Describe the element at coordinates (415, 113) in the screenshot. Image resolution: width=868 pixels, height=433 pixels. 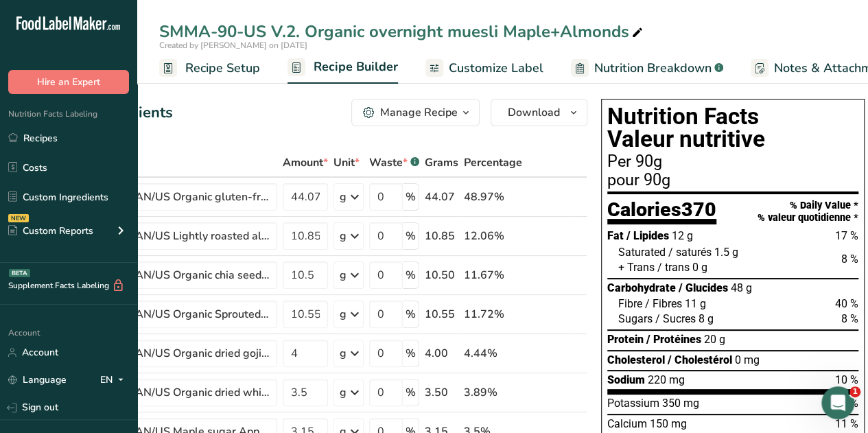
I see `button: Manage Recipe` at that location.